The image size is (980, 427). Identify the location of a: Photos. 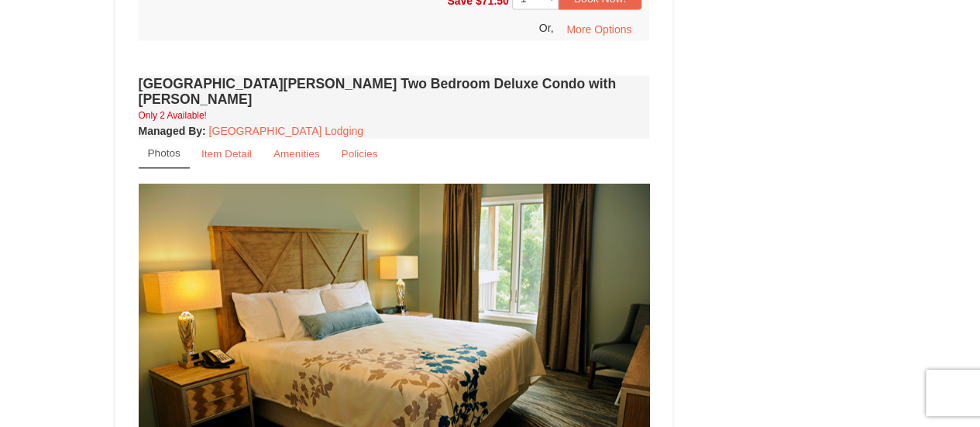
(165, 153).